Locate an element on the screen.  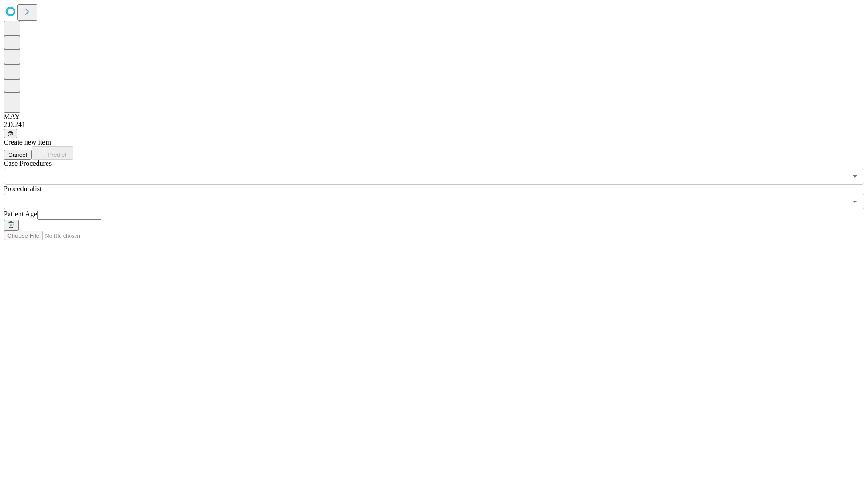
div: MAY is located at coordinates (434, 116).